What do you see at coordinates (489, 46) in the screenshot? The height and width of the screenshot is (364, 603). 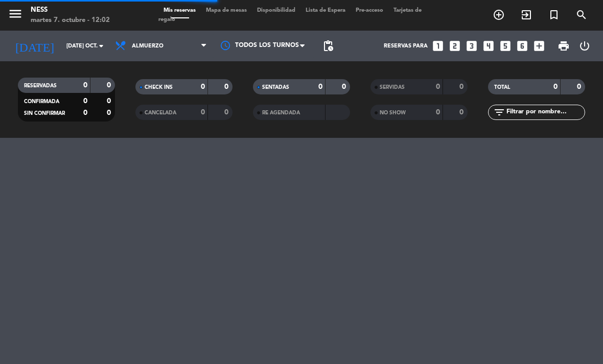 I see `i: looks_4` at bounding box center [489, 46].